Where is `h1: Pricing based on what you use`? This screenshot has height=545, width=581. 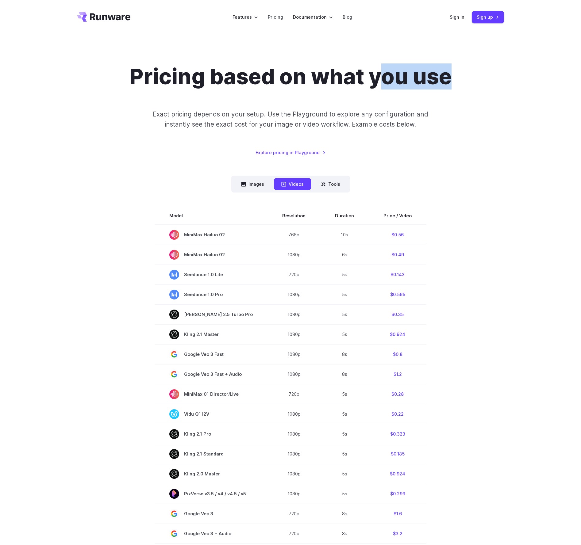
h1: Pricing based on what you use is located at coordinates (290, 77).